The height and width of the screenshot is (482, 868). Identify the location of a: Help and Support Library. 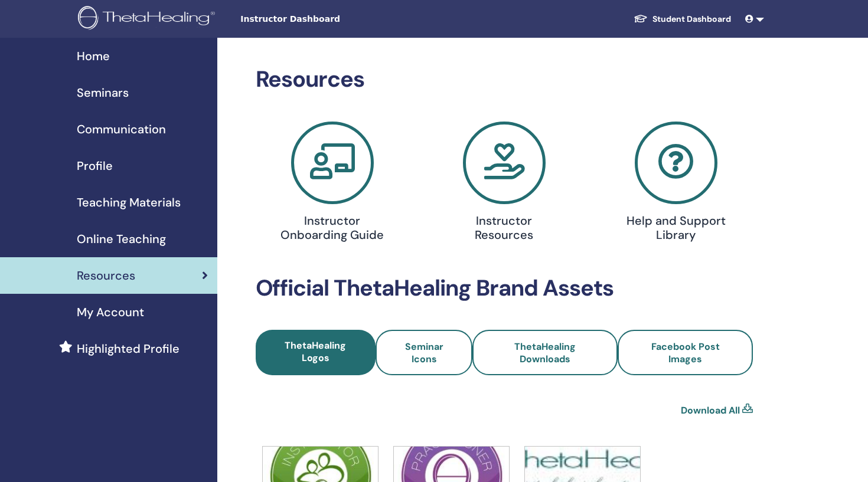
(675, 184).